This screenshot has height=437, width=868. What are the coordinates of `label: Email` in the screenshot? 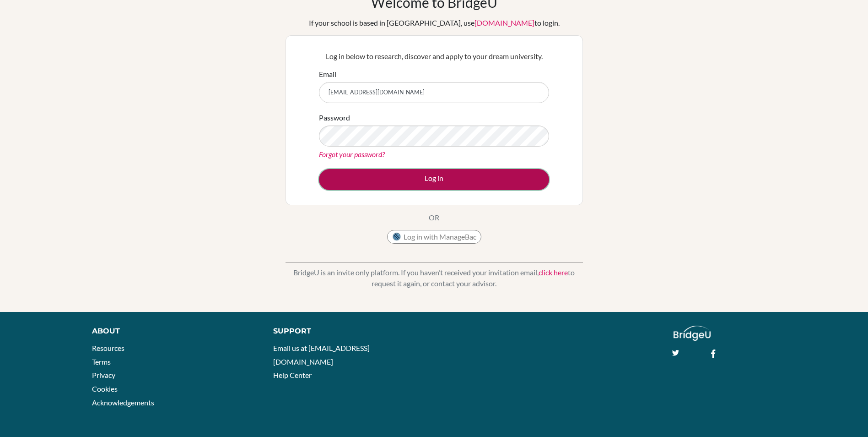 It's located at (328, 74).